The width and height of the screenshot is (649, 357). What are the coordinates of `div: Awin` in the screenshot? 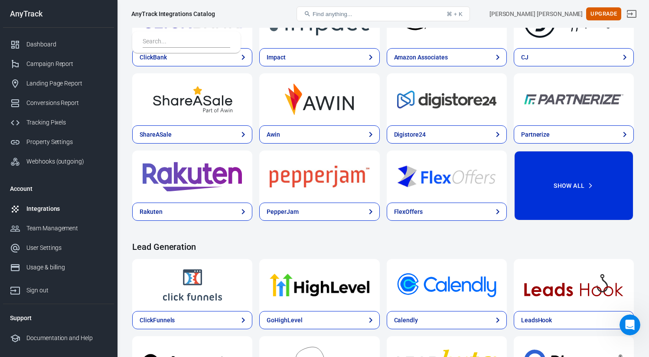 It's located at (273, 134).